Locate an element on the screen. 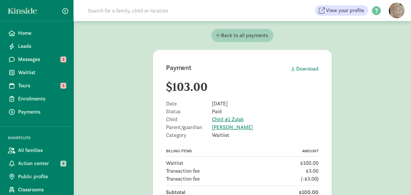 The width and height of the screenshot is (411, 195). div: Chat Widget is located at coordinates (395, 179).